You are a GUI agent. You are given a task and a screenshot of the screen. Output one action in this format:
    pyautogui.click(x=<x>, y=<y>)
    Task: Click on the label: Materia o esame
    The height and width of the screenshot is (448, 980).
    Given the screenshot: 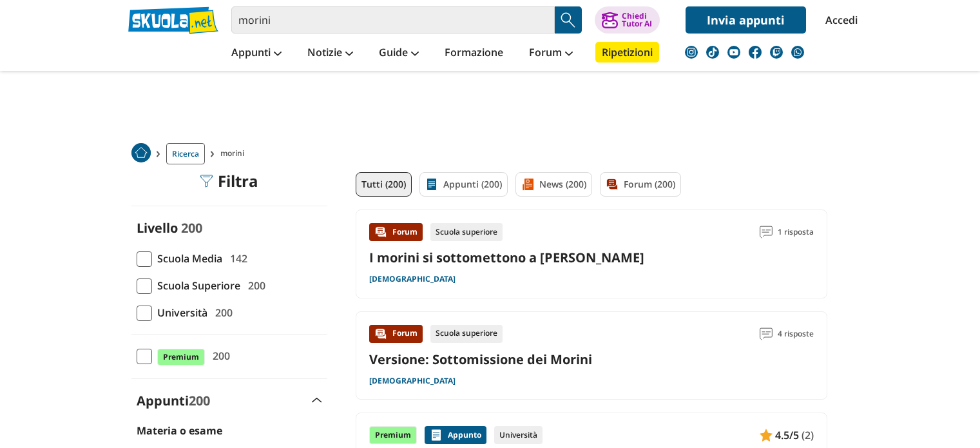 What is the action you would take?
    pyautogui.click(x=179, y=430)
    